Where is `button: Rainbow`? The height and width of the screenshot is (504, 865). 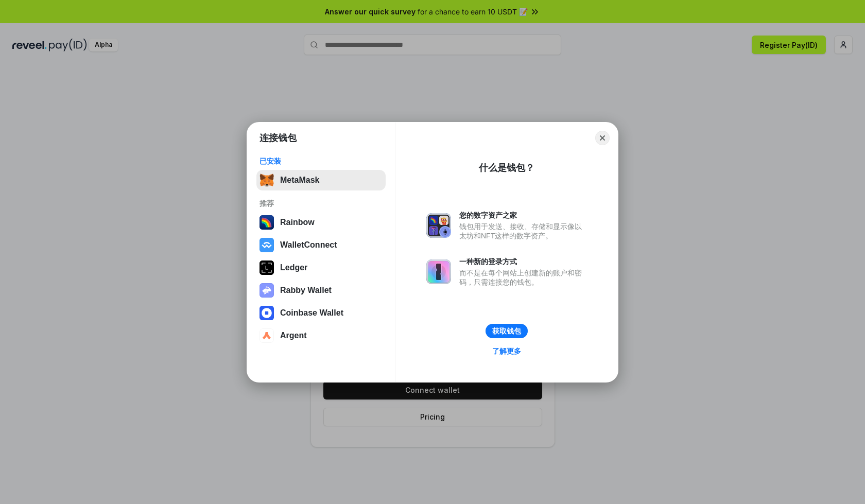
button: Rainbow is located at coordinates (321, 223).